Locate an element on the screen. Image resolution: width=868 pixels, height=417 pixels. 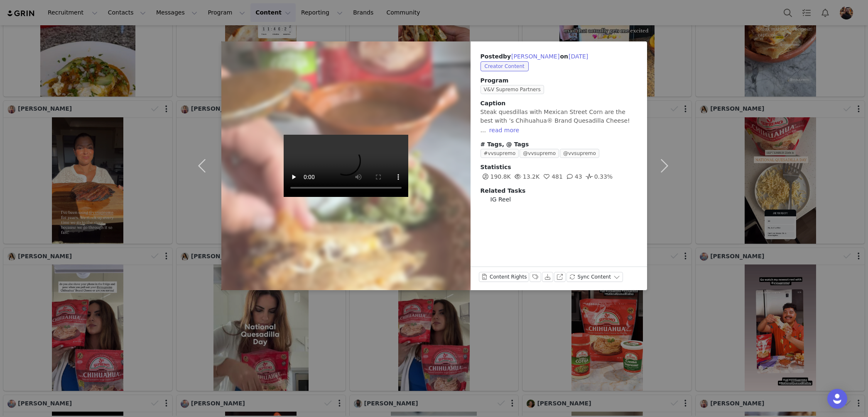
div: Open Intercom Messenger is located at coordinates (837, 399).